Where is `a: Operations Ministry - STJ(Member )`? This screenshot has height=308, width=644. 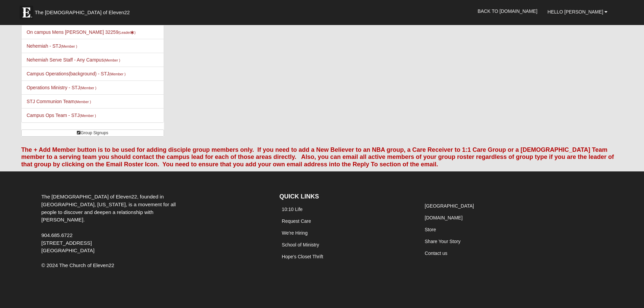
a: Operations Ministry - STJ(Member ) is located at coordinates (61, 88).